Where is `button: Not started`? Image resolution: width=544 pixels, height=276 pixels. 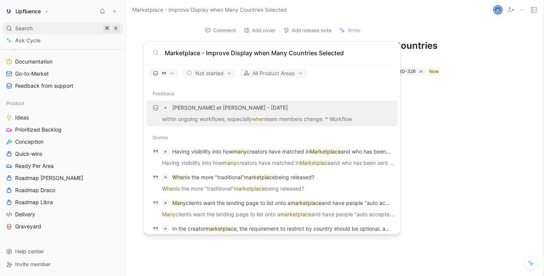 button: Not started is located at coordinates (209, 73).